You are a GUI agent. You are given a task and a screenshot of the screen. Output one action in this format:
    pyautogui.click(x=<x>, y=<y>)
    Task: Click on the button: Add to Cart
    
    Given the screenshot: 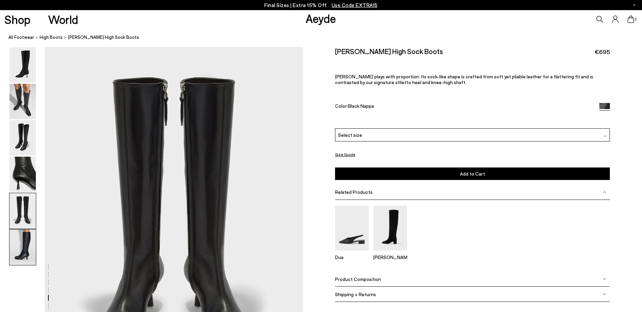 What is the action you would take?
    pyautogui.click(x=472, y=174)
    